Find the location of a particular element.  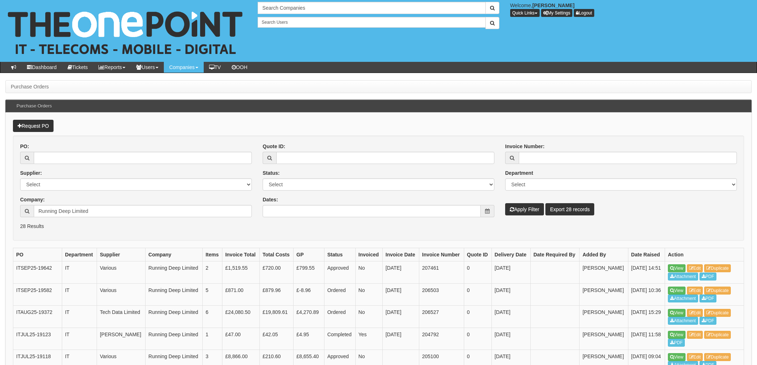

td: £871.00 is located at coordinates (241, 294).